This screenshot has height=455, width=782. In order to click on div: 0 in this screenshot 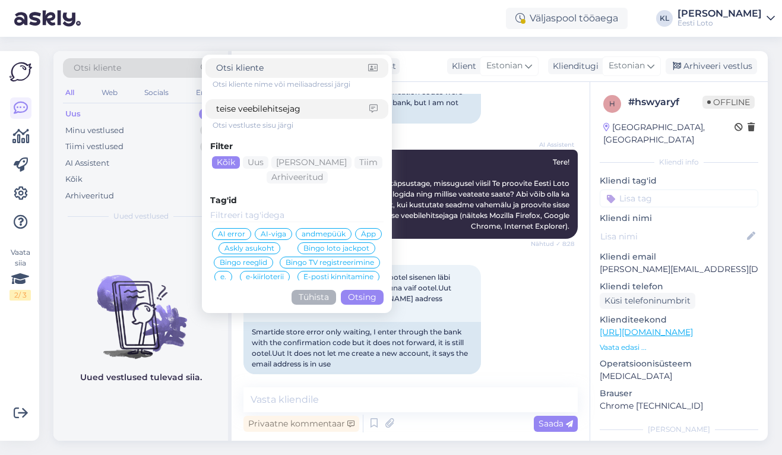, I will do `click(207, 114)`.